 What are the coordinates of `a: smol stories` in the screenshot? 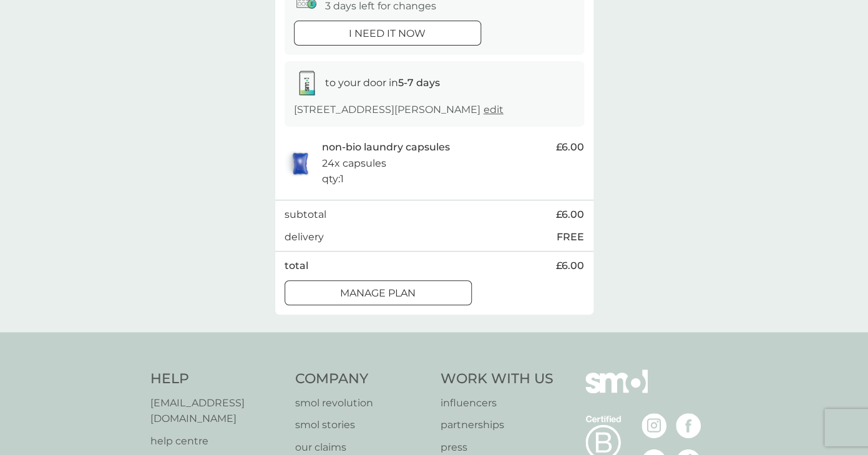 It's located at (361, 425).